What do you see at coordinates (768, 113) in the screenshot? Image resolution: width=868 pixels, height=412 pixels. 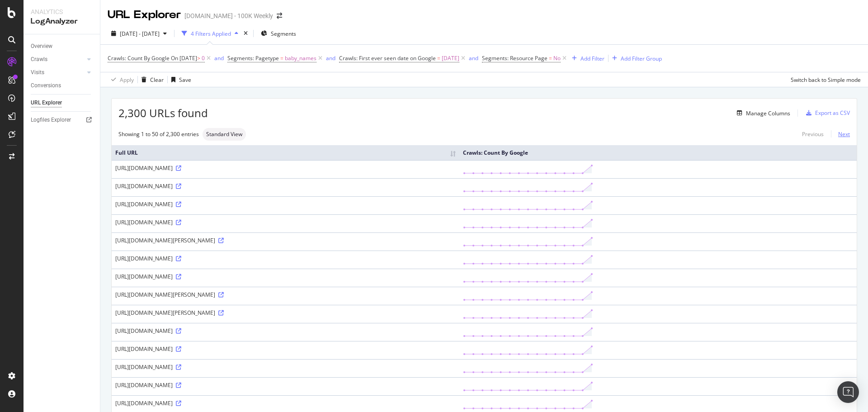 I see `div: Manage Columns` at bounding box center [768, 113].